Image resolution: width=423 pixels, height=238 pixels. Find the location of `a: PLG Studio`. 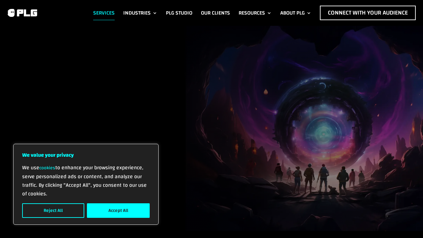

a: PLG Studio is located at coordinates (179, 13).